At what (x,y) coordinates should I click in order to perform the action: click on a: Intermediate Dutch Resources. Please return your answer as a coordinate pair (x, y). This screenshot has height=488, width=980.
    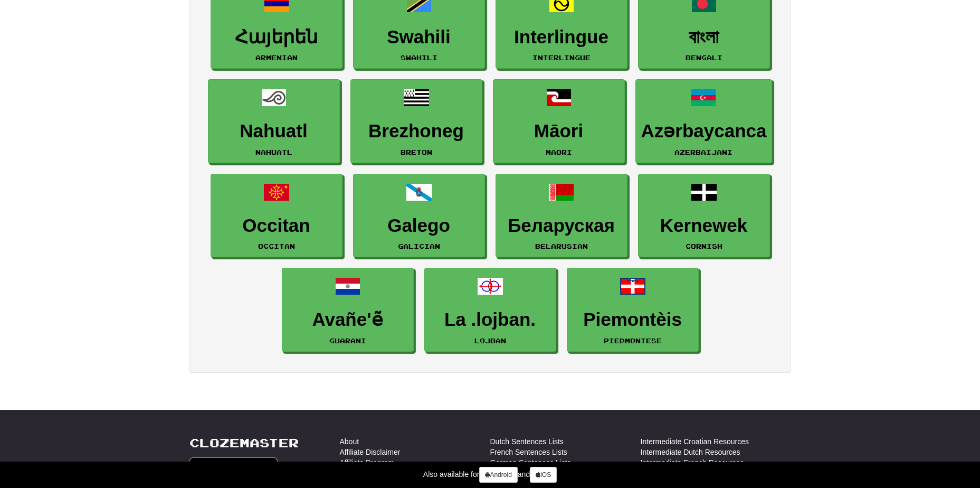
    Looking at the image, I should click on (691, 452).